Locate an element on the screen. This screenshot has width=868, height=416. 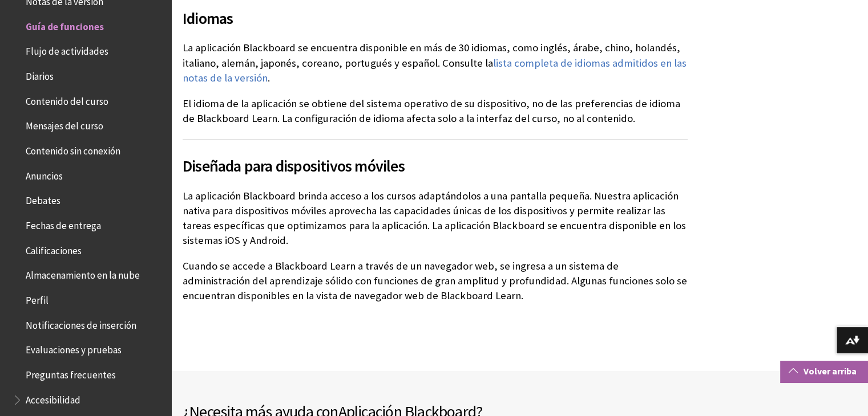
span: Notificaciones de inserción is located at coordinates (81, 323).